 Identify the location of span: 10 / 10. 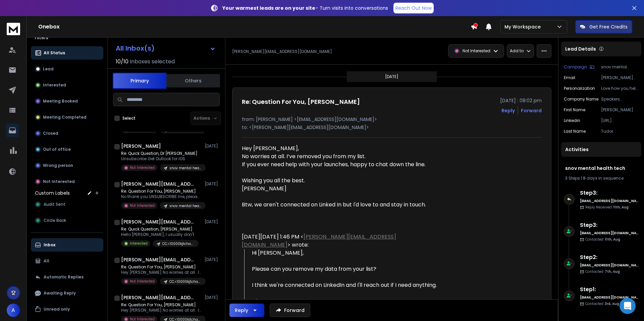
(122, 62).